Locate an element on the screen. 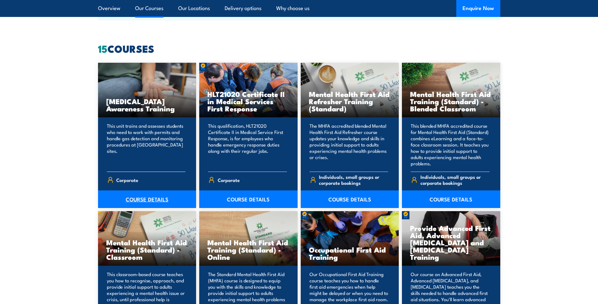  h2: COURSES is located at coordinates (299, 48).